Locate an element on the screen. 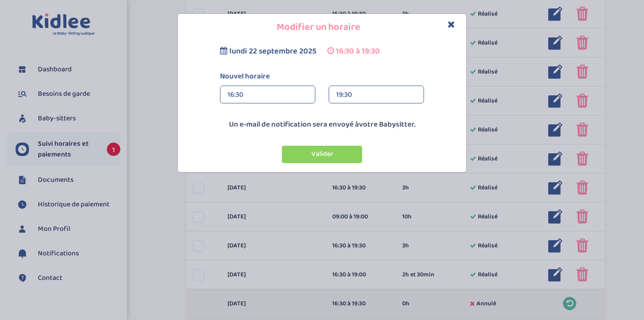  span: 16:30 à 19:30 is located at coordinates (358, 51).